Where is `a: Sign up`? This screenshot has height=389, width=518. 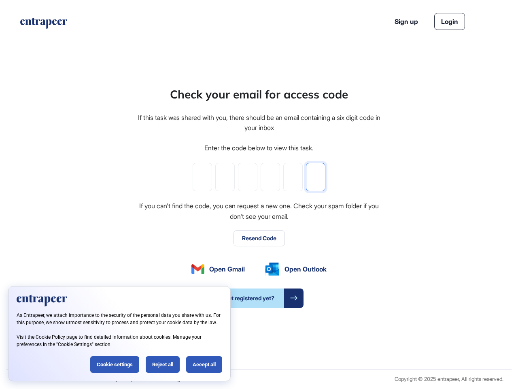
a: Sign up is located at coordinates (407, 21).